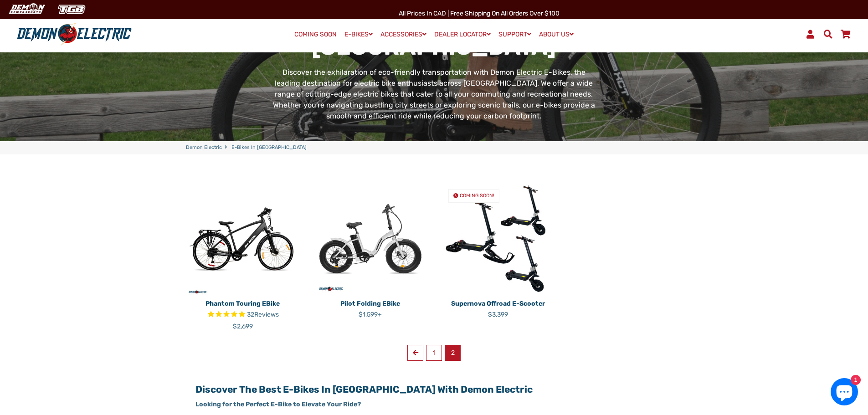  Describe the element at coordinates (463, 34) in the screenshot. I see `a: DEALER LOCATOR` at that location.